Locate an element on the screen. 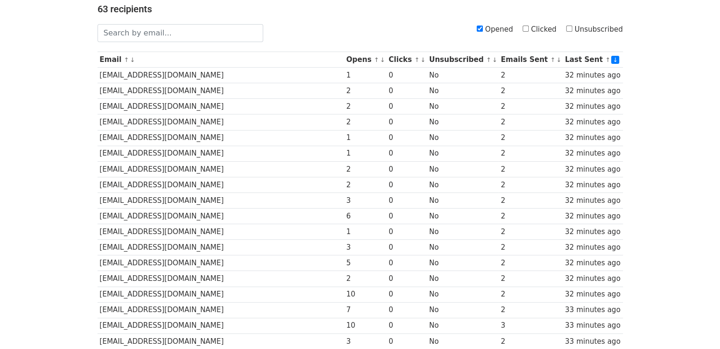  input: Unsubscribed is located at coordinates (569, 28).